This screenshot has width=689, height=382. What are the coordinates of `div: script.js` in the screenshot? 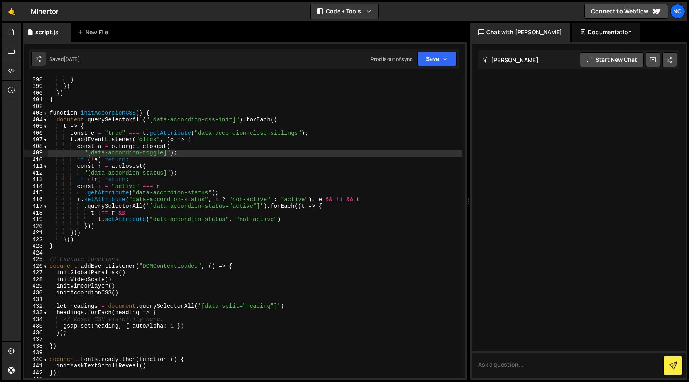 It's located at (47, 32).